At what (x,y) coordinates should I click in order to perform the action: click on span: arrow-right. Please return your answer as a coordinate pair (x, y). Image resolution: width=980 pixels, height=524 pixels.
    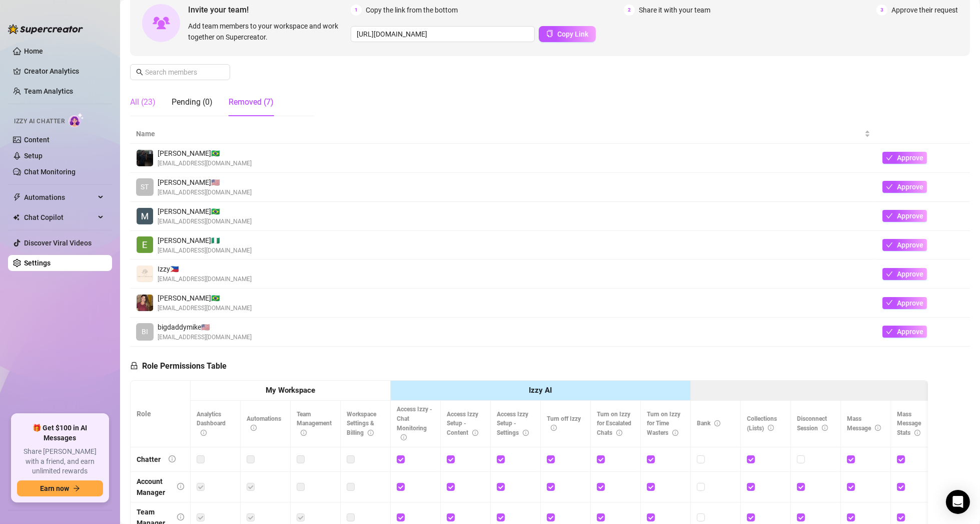
    Looking at the image, I should click on (77, 488).